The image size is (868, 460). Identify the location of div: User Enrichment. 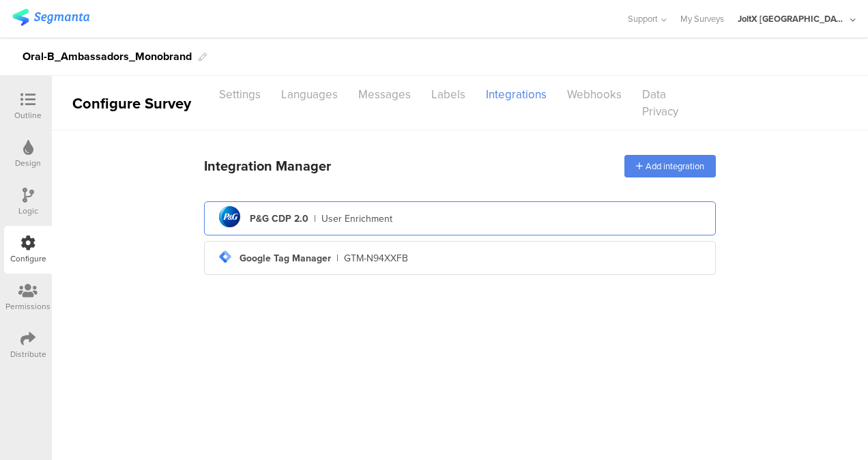
(356, 218).